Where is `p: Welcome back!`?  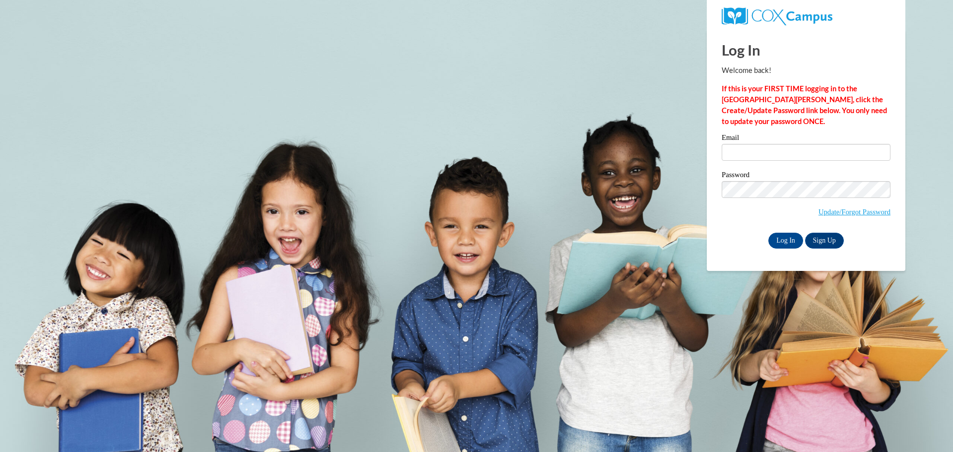
p: Welcome back! is located at coordinates (806, 71).